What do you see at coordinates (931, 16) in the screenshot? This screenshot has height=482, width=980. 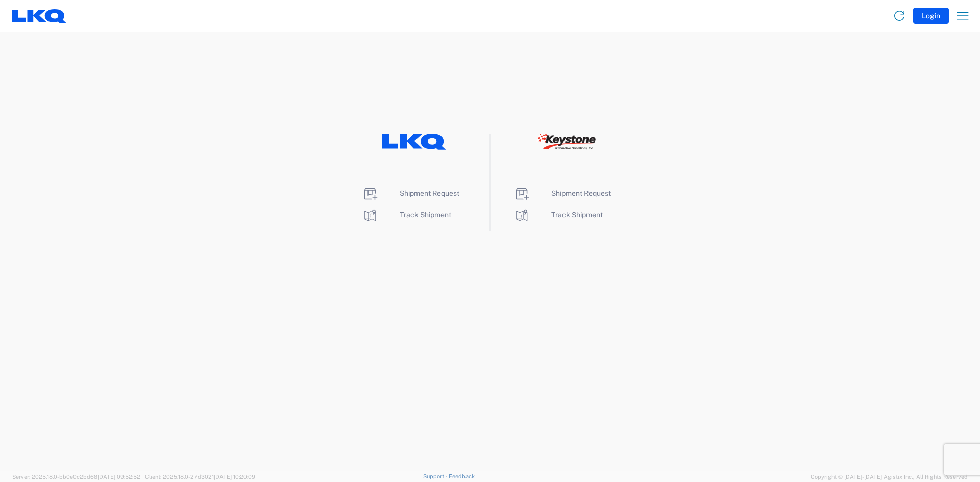 I see `button: Login` at bounding box center [931, 16].